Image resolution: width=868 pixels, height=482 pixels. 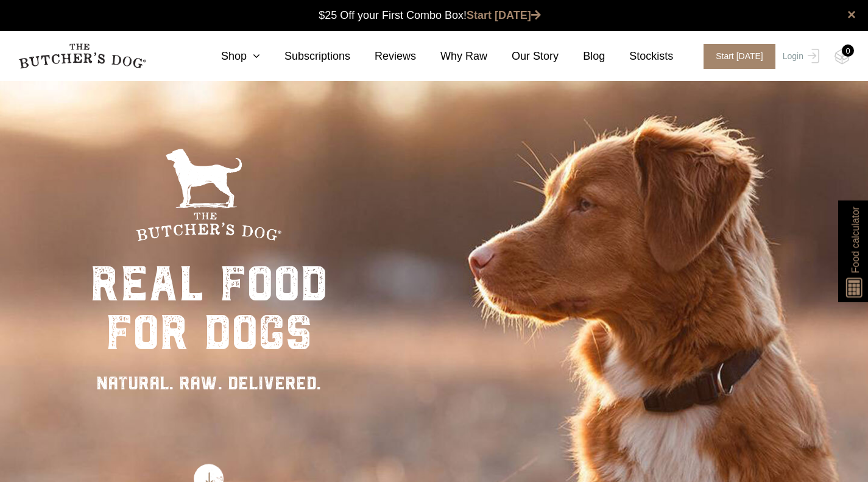 I want to click on a: Login, so click(x=800, y=56).